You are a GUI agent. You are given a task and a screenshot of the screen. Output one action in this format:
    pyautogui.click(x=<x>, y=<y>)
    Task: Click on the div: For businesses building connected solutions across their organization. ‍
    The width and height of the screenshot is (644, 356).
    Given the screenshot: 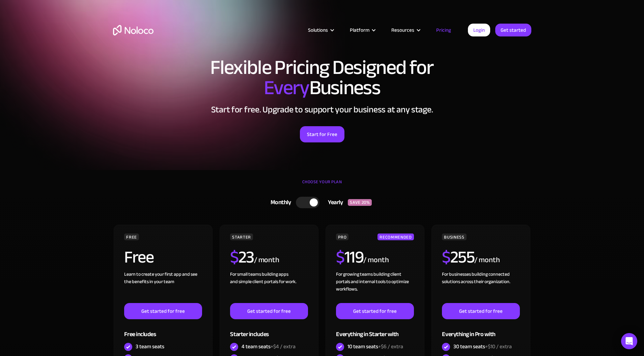 What is the action you would take?
    pyautogui.click(x=480, y=287)
    